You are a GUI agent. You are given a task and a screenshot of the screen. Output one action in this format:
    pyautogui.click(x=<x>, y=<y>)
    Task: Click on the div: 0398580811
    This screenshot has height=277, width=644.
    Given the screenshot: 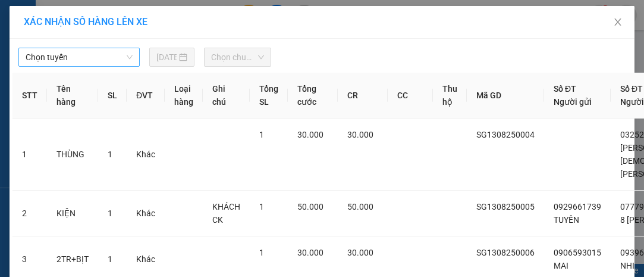 What is the action you would take?
    pyautogui.click(x=58, y=47)
    